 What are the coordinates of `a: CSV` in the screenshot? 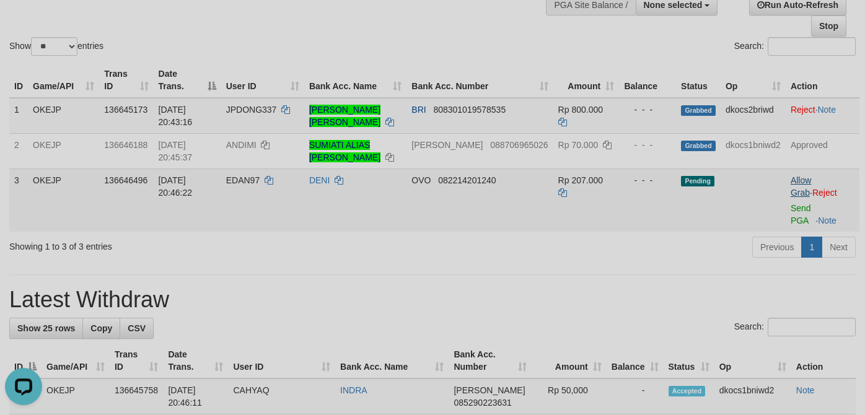 It's located at (136, 329).